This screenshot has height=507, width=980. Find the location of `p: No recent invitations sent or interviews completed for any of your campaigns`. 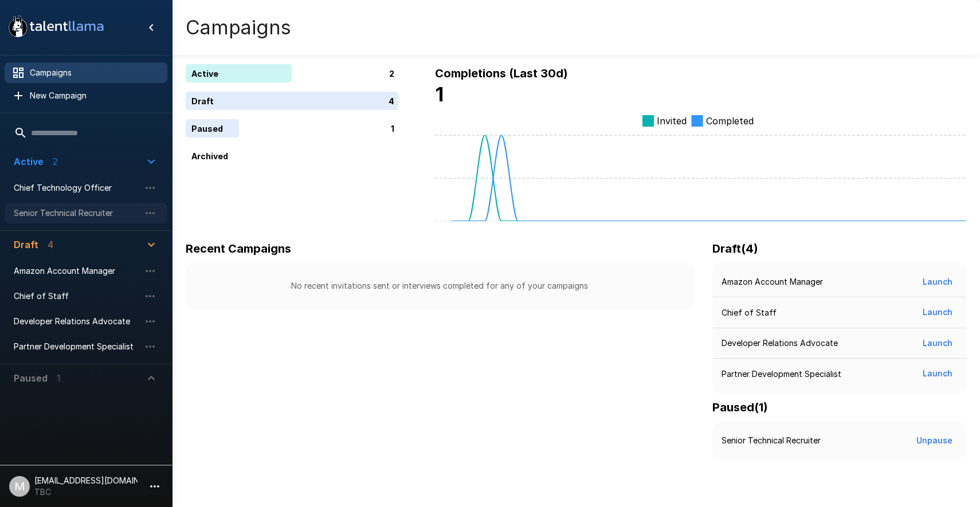

p: No recent invitations sent or interviews completed for any of your campaigns is located at coordinates (440, 286).